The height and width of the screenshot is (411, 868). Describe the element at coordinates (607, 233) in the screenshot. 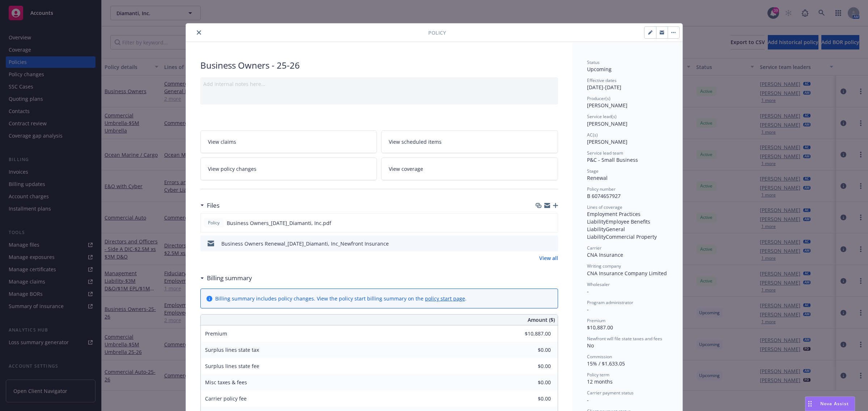

I see `span: General Liability` at that location.